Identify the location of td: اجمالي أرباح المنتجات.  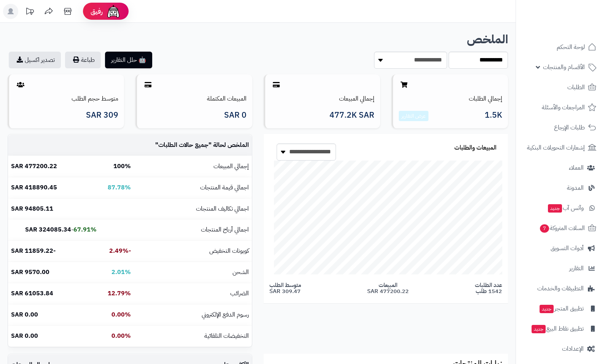
(192, 230).